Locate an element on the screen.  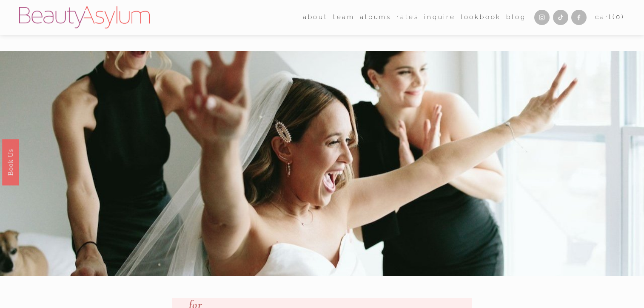
a: Inquire is located at coordinates (440, 17).